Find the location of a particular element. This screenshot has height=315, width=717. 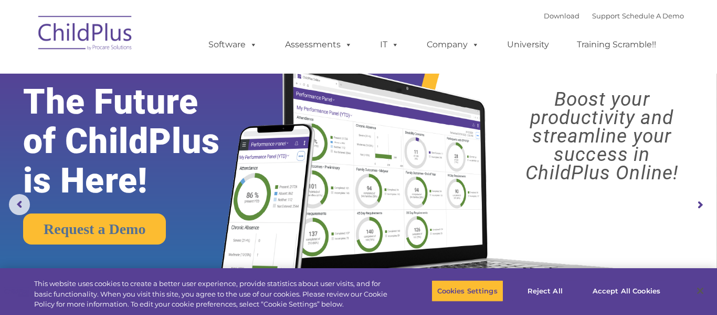

a: Training Scramble!! is located at coordinates (616, 45).